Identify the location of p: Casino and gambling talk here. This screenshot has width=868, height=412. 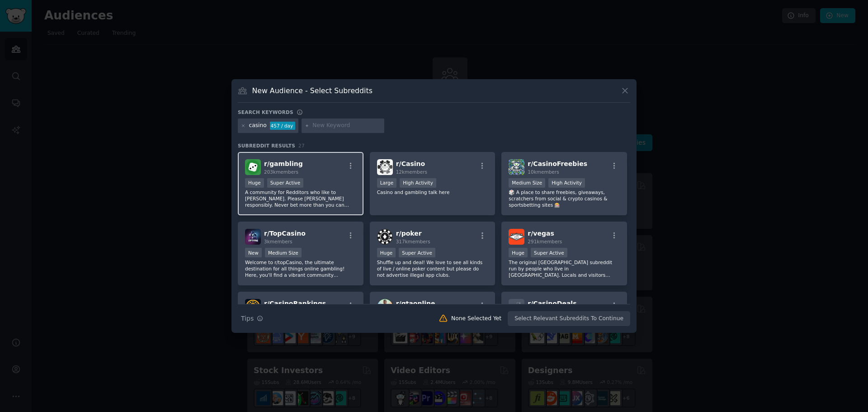
(433, 192).